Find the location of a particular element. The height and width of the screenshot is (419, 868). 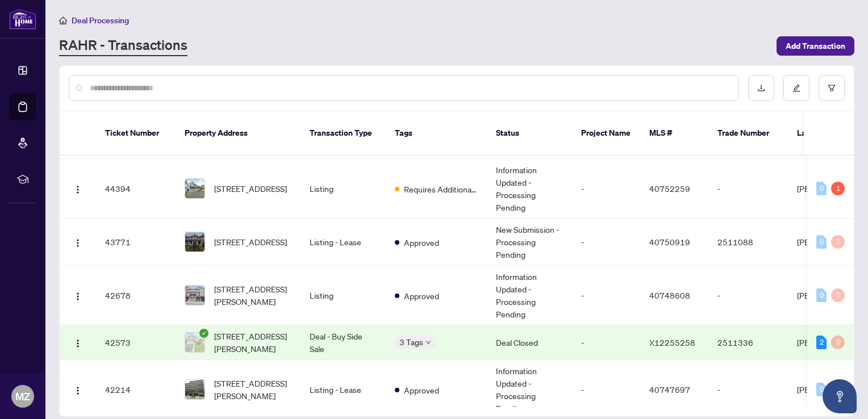

span: 3 Tags is located at coordinates (411, 342).